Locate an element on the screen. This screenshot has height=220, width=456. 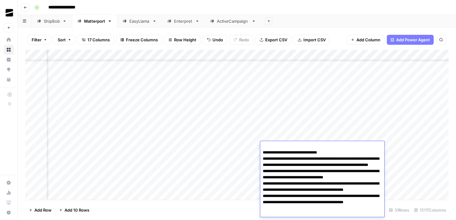
a: Your Data is located at coordinates (9, 79).